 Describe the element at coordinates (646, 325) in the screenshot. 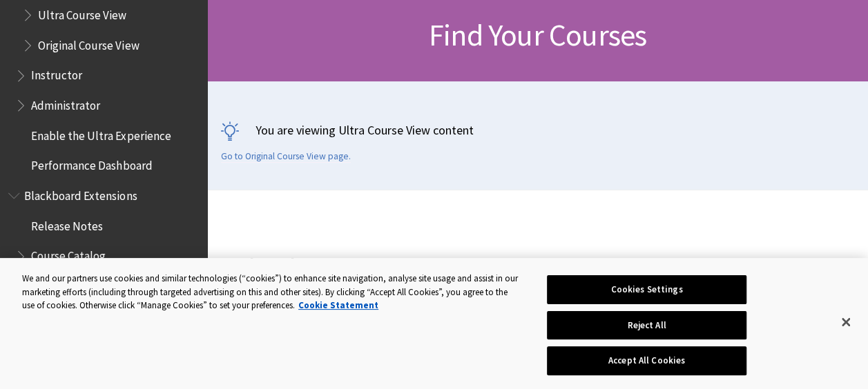

I see `button: Reject All` at that location.